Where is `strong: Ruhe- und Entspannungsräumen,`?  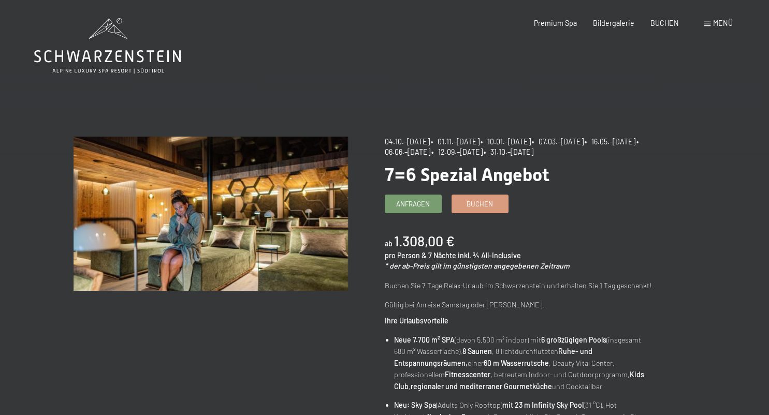 strong: Ruhe- und Entspannungsräumen, is located at coordinates (493, 357).